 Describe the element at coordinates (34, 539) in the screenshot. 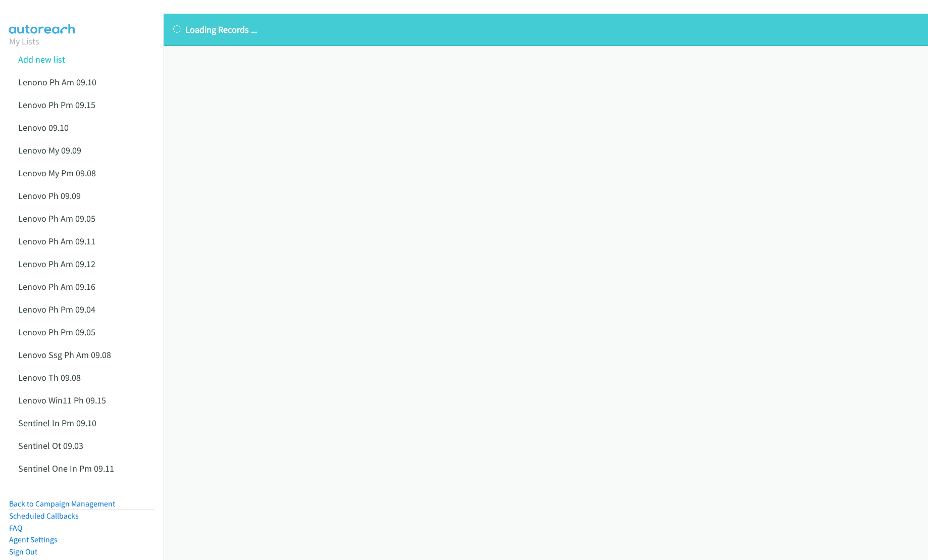

I see `a: Agent Settings` at that location.